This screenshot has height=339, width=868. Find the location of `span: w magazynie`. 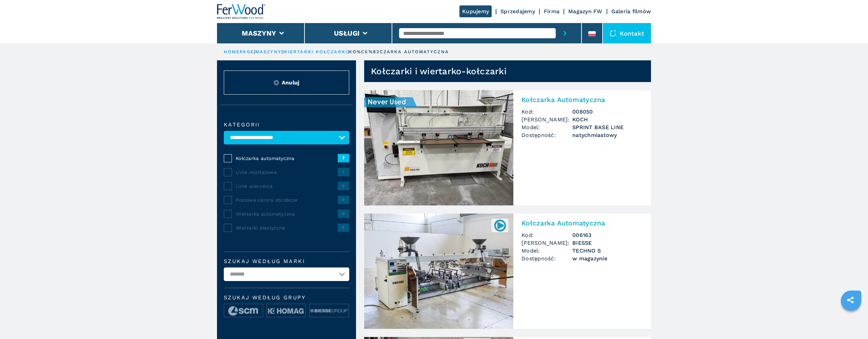

span: w magazynie is located at coordinates (608, 258).